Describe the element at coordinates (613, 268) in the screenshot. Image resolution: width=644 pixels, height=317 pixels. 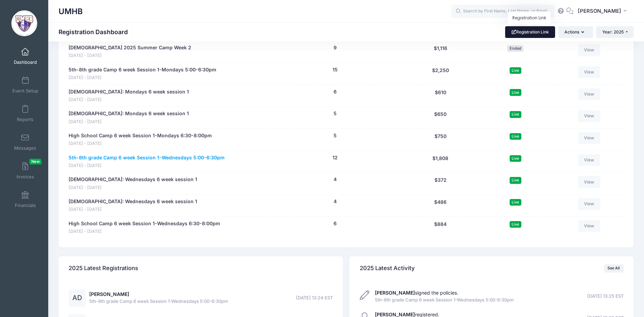
I see `a: See All` at that location.